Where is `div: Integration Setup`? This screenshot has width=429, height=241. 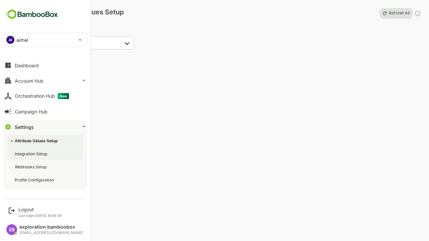
div: Integration Setup is located at coordinates (32, 154).